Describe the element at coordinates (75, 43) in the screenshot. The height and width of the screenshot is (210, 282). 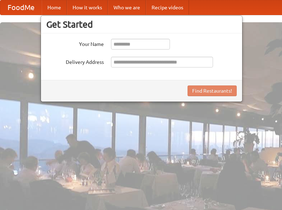
I see `label: Your Name` at that location.